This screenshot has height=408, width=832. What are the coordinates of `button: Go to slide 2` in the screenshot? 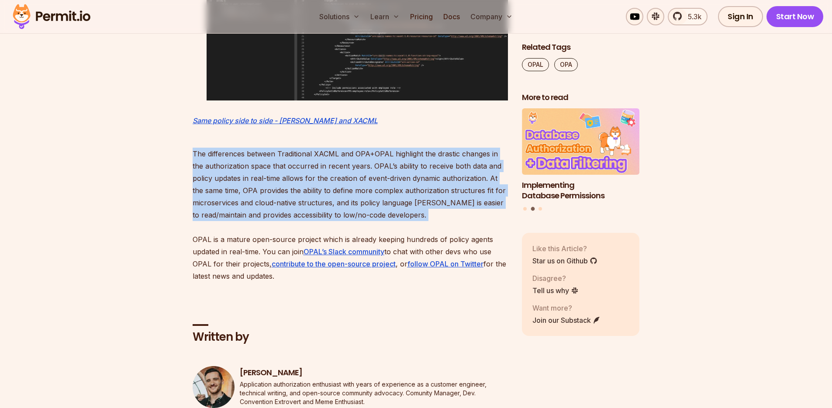 It's located at (532, 208).